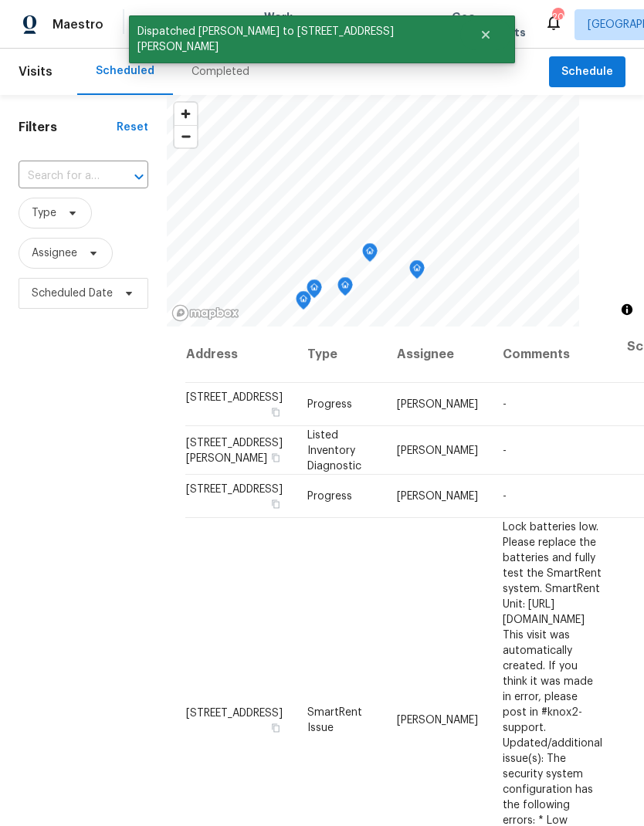 This screenshot has height=826, width=644. I want to click on button: Toggle attribution, so click(627, 310).